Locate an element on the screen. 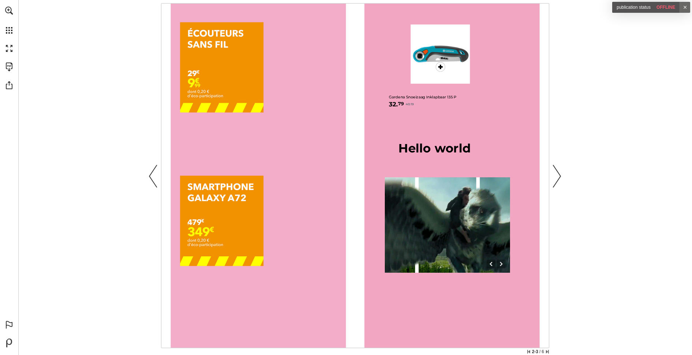 Image resolution: width=692 pixels, height=355 pixels. span: Publication Status is located at coordinates (633, 7).